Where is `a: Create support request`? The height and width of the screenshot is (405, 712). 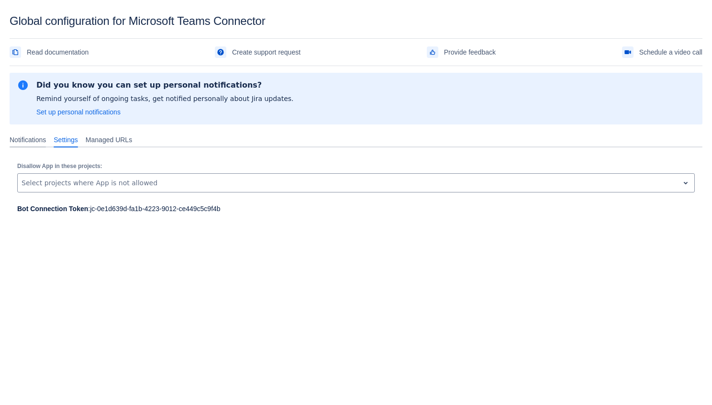 a: Create support request is located at coordinates (257, 52).